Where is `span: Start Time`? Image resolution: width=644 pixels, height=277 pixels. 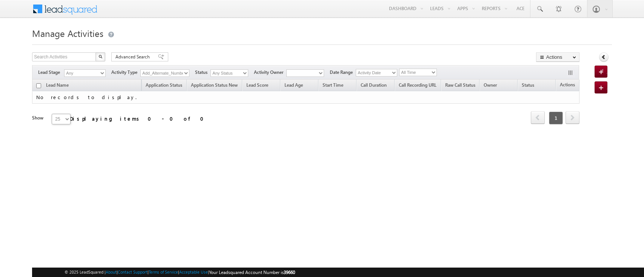
span: Start Time is located at coordinates (333, 85).